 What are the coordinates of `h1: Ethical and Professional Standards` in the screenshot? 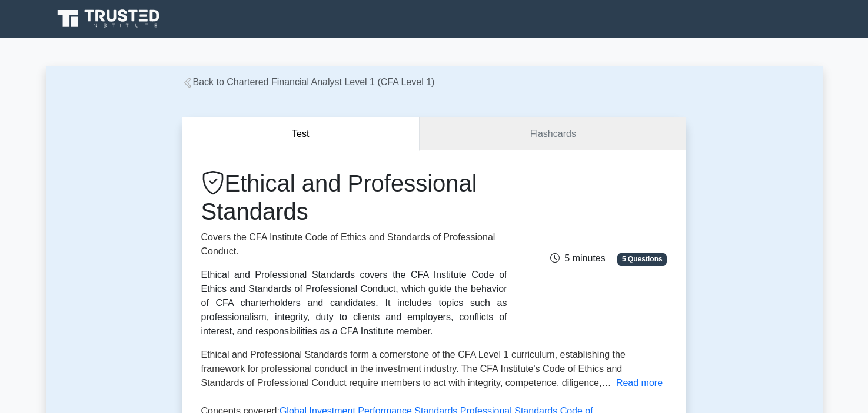 It's located at (354, 197).